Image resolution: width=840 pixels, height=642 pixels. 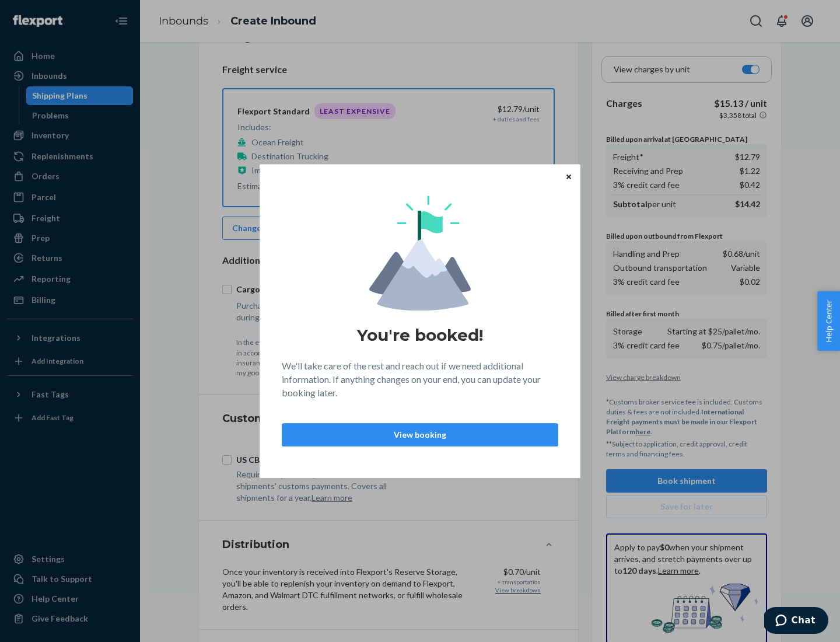 I want to click on button: View booking, so click(x=420, y=435).